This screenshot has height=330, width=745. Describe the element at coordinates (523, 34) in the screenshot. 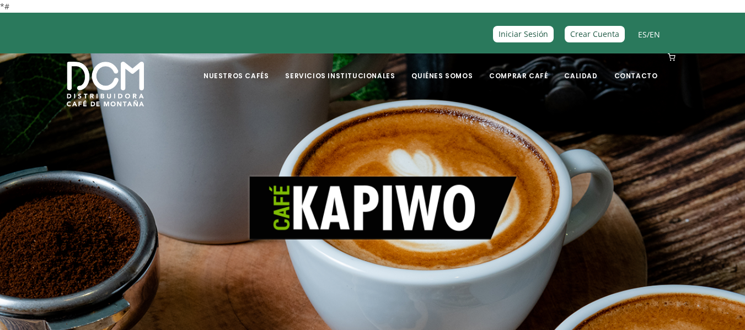

I see `a: Iniciar Sesión` at that location.